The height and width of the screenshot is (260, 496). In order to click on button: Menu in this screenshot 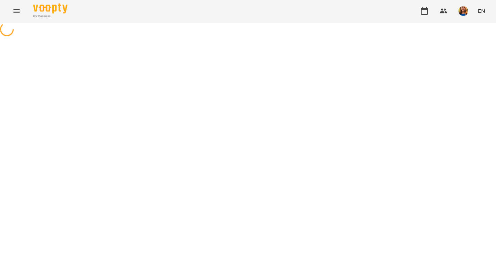, I will do `click(17, 11)`.